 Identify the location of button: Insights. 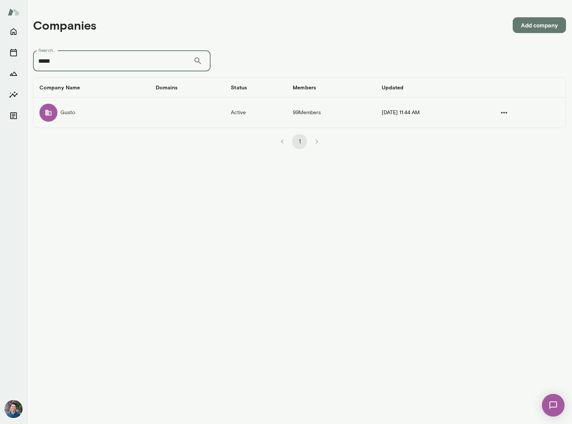
(14, 95).